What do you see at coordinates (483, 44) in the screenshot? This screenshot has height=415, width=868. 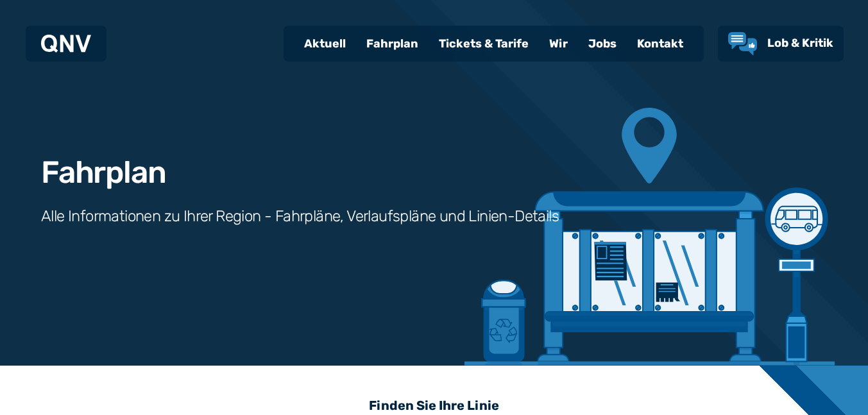 I see `a: Tickets & Tarife` at bounding box center [483, 44].